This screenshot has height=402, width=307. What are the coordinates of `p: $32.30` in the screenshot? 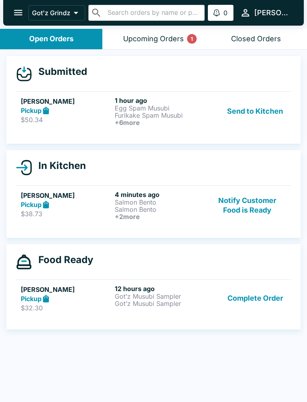 It's located at (66, 308).